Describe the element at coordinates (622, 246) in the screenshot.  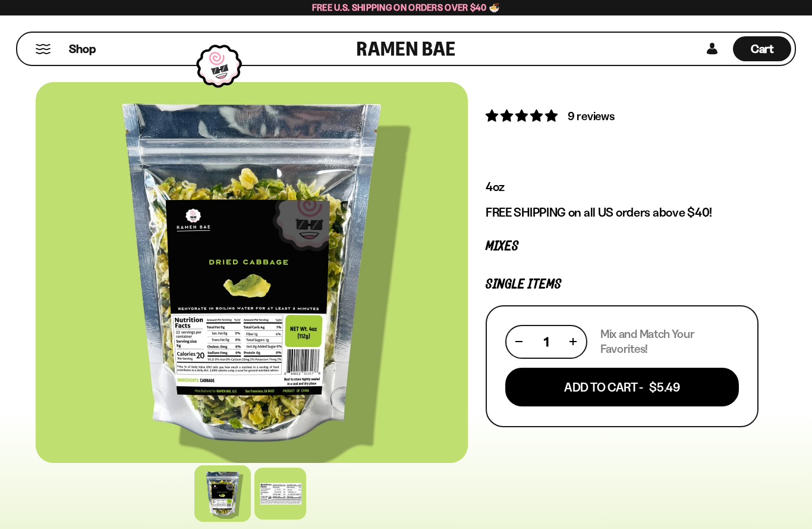
I see `p: Mixes` at that location.